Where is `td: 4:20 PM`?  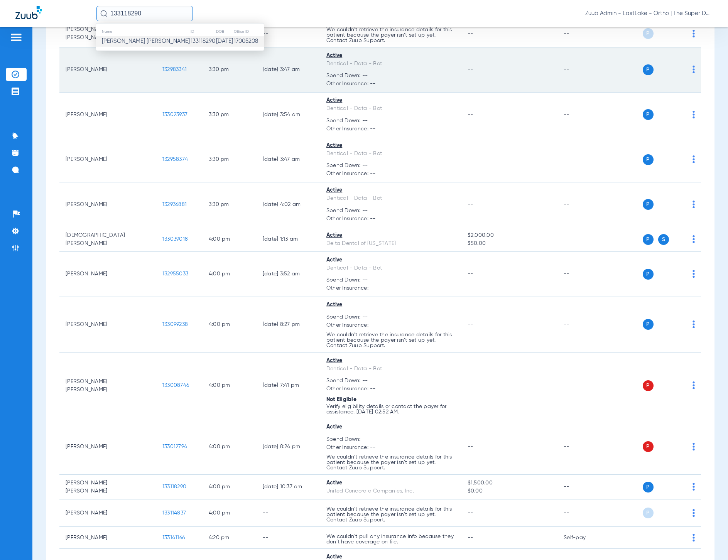
td: 4:20 PM is located at coordinates (230, 538).